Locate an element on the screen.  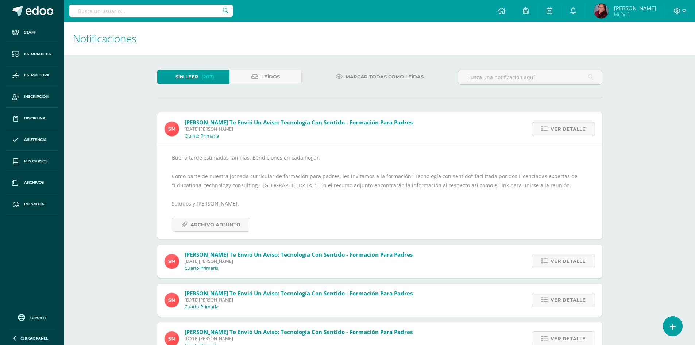
span: Staff is located at coordinates (30, 32).